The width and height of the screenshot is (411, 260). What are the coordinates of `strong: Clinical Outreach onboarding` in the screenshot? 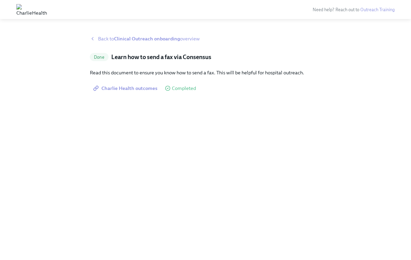 It's located at (147, 39).